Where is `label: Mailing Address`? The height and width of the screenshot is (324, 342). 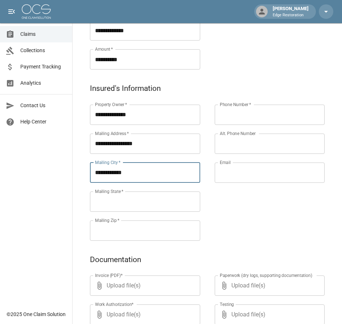
label: Mailing Address is located at coordinates (112, 133).